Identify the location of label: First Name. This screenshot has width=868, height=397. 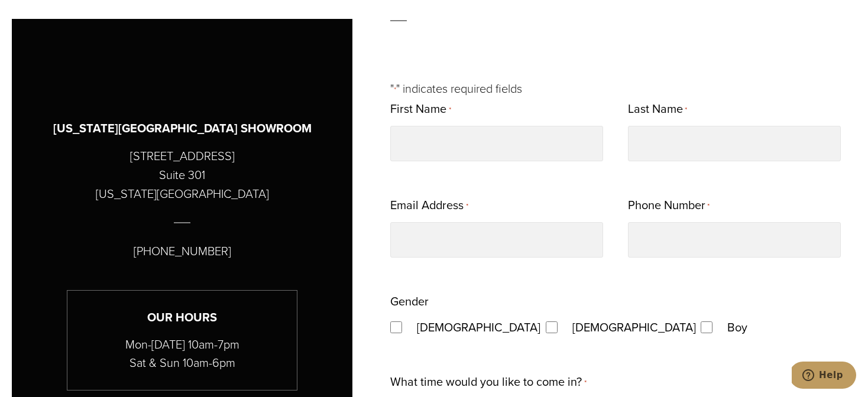
(420, 109).